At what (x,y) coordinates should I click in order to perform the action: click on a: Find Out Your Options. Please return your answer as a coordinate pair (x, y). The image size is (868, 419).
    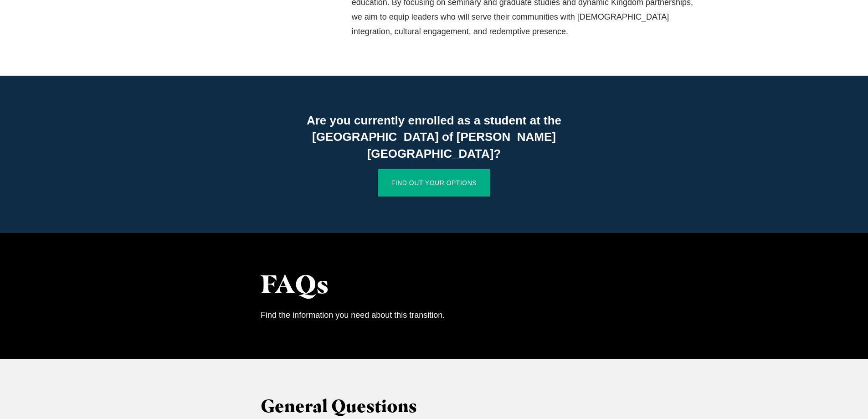
    Looking at the image, I should click on (434, 183).